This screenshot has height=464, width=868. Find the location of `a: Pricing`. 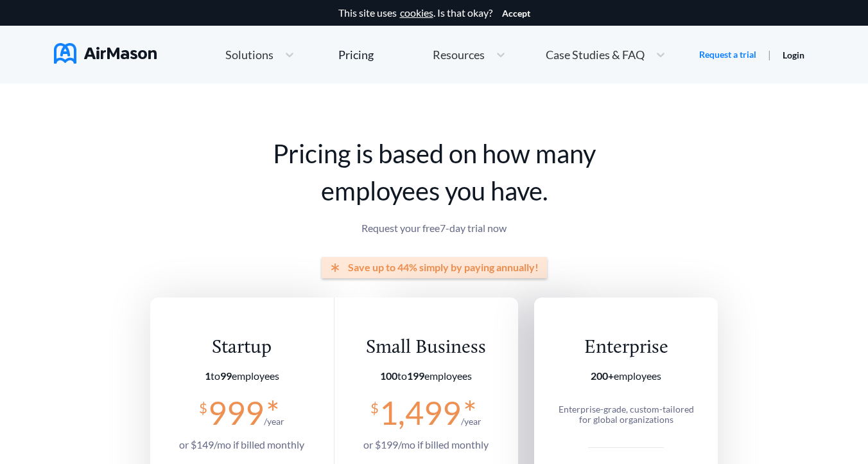

a: Pricing is located at coordinates (355, 55).